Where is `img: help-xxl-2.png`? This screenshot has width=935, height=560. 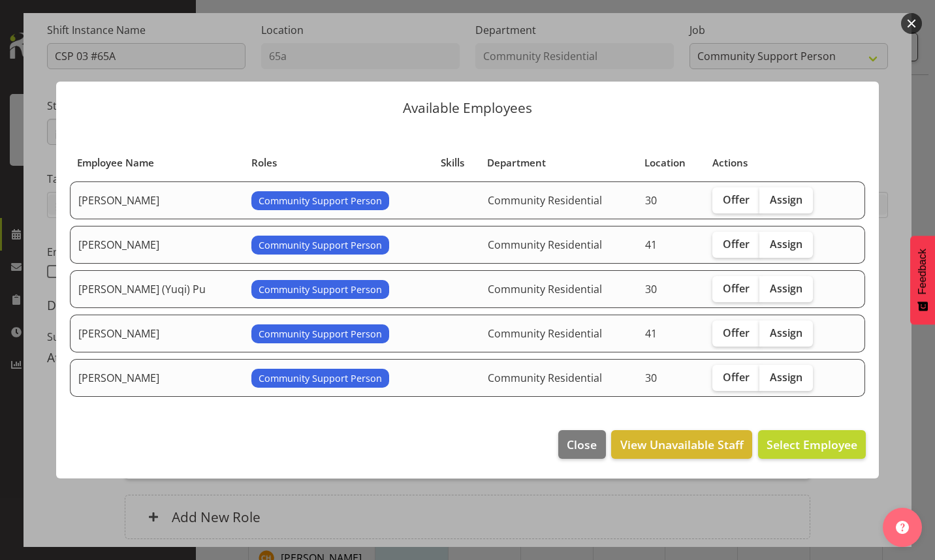 img: help-xxl-2.png is located at coordinates (903, 527).